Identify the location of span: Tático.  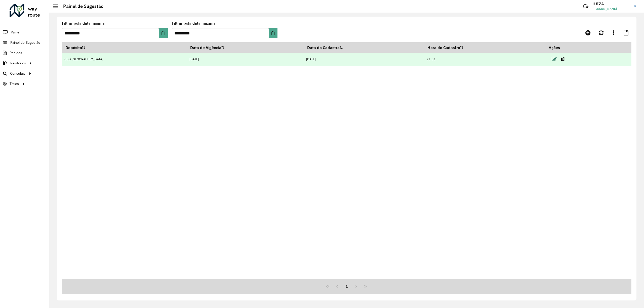
(14, 84).